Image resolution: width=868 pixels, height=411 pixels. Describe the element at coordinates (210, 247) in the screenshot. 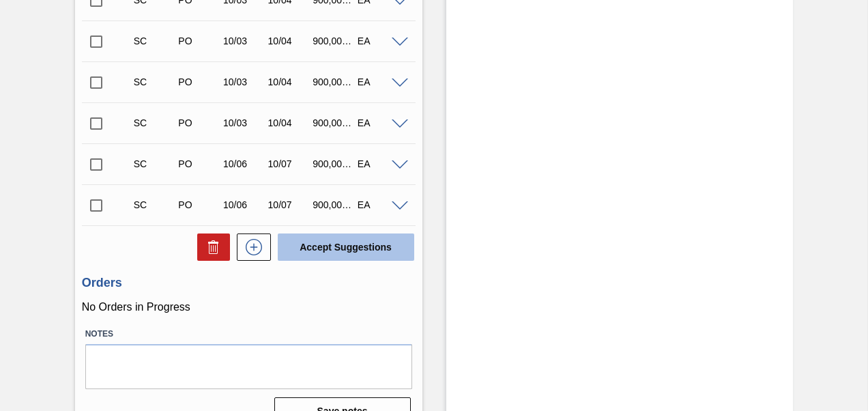

I see `div: Delete Suggestions` at that location.